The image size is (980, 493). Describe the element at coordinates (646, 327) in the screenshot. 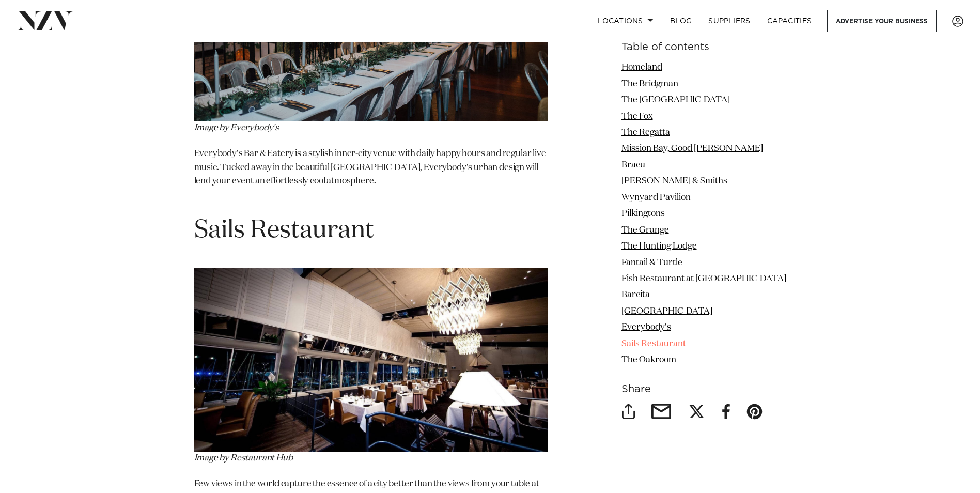

I see `a: Everybody's` at that location.